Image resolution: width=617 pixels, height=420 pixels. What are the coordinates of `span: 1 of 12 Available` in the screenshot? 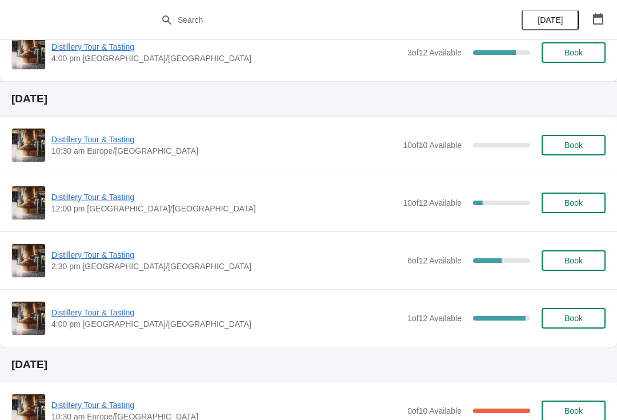 It's located at (434, 318).